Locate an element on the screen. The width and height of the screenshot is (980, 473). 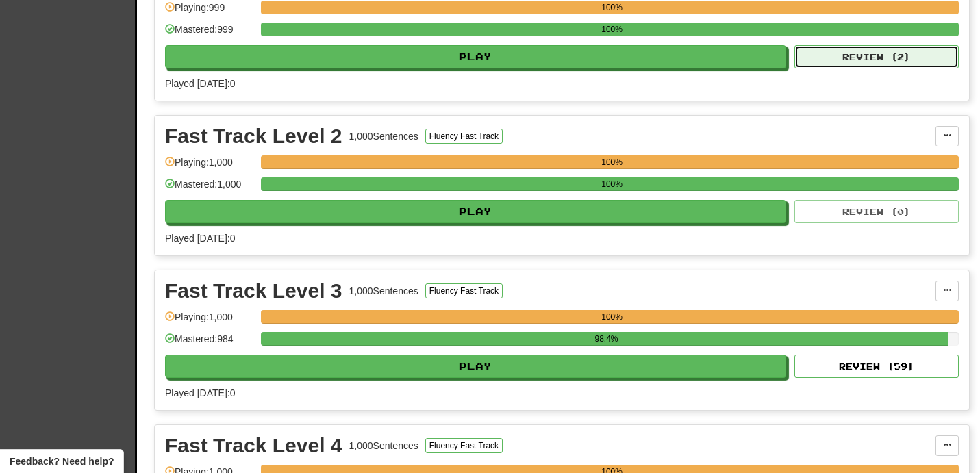
div: Playing: 999 is located at coordinates (209, 12).